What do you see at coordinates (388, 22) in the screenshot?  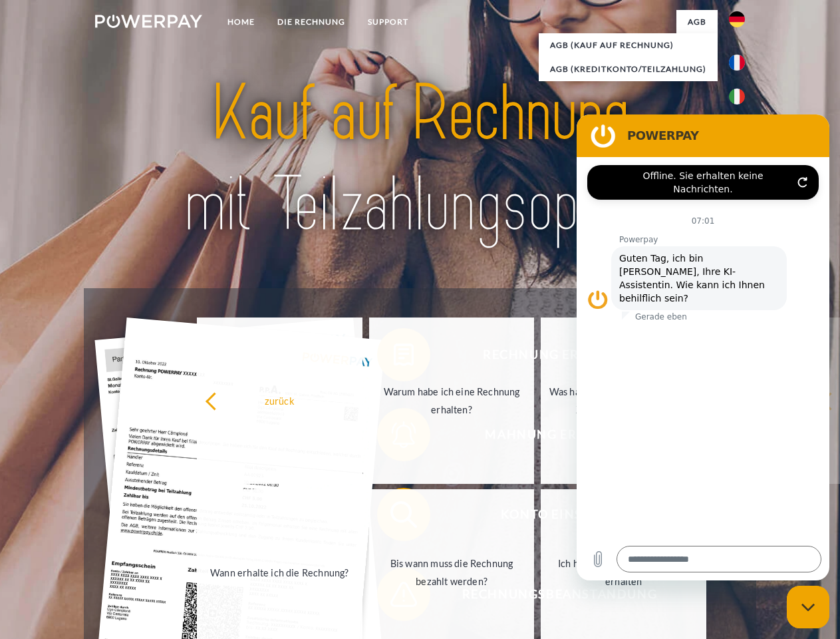 I see `a: SUPPORT` at bounding box center [388, 22].